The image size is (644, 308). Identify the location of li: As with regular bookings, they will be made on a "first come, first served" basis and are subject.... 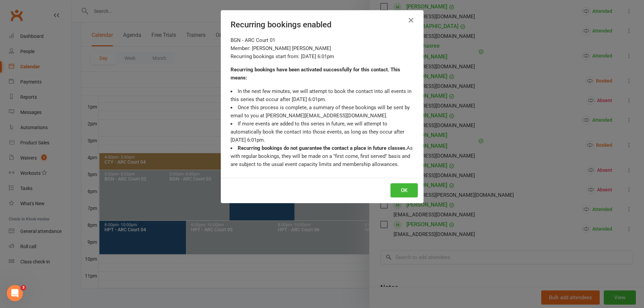
(322, 156).